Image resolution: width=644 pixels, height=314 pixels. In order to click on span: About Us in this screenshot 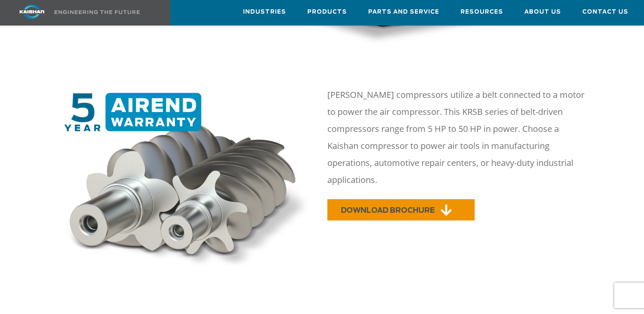, I will do `click(543, 12)`.